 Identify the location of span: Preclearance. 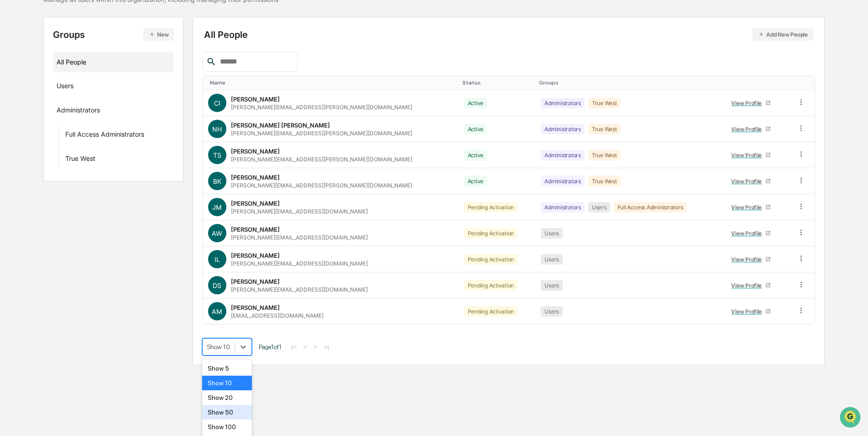
(38, 120).